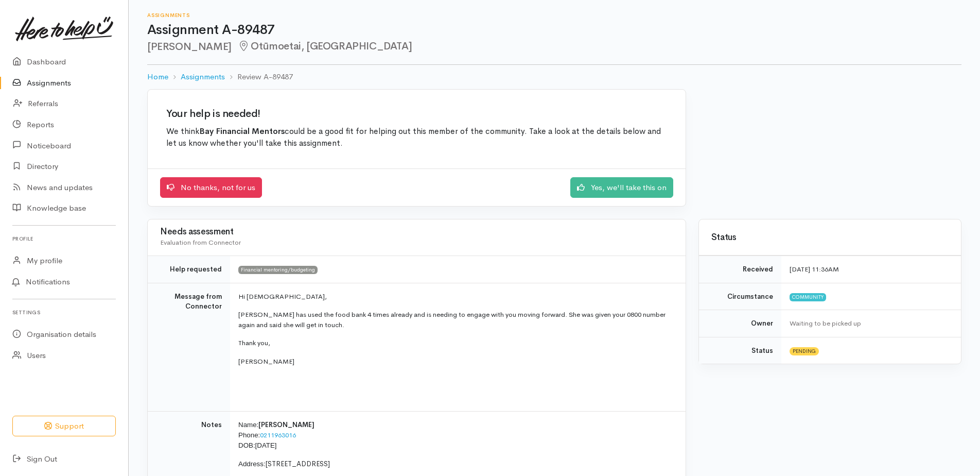  I want to click on span: Phone:, so click(249, 435).